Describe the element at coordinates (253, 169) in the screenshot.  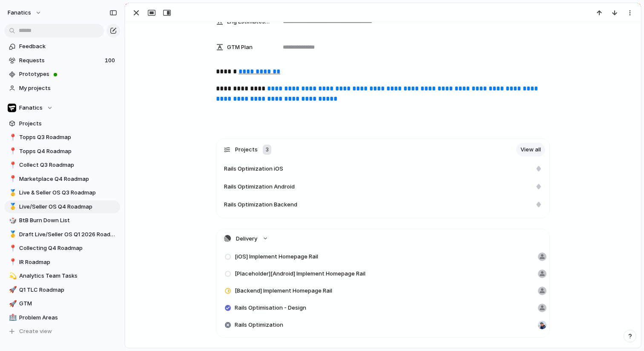
I see `span: Rails Optimization iOS` at that location.